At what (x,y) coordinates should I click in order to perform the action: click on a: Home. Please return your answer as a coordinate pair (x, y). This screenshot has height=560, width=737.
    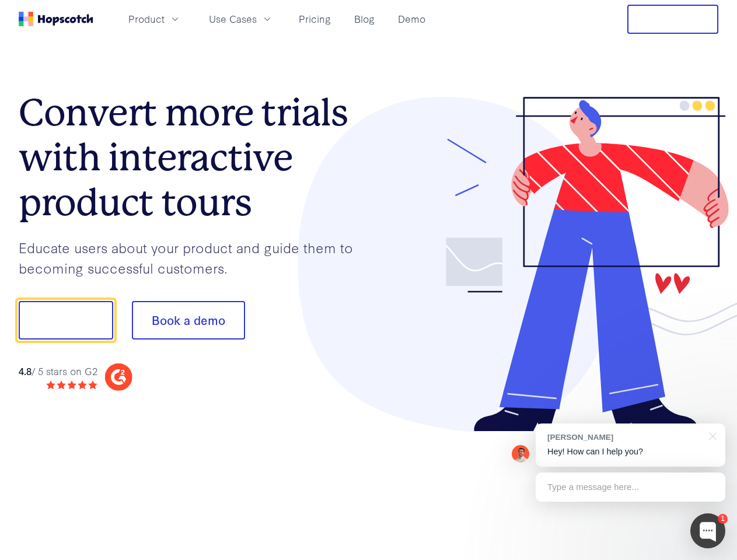
    Looking at the image, I should click on (56, 18).